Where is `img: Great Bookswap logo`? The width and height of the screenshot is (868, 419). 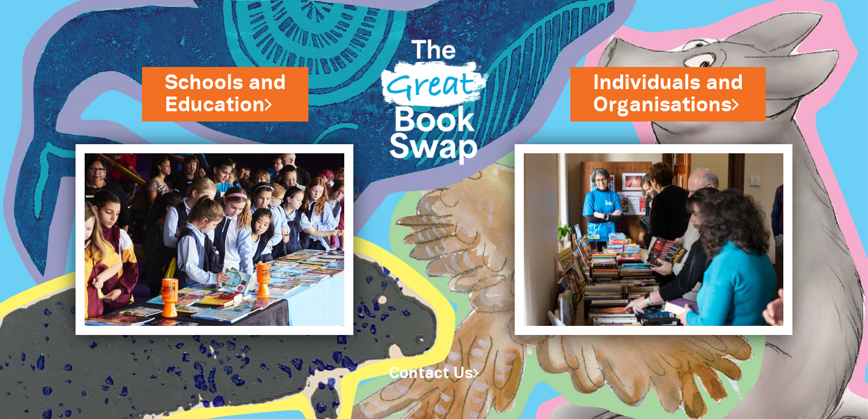
img: Great Bookswap logo is located at coordinates (434, 99).